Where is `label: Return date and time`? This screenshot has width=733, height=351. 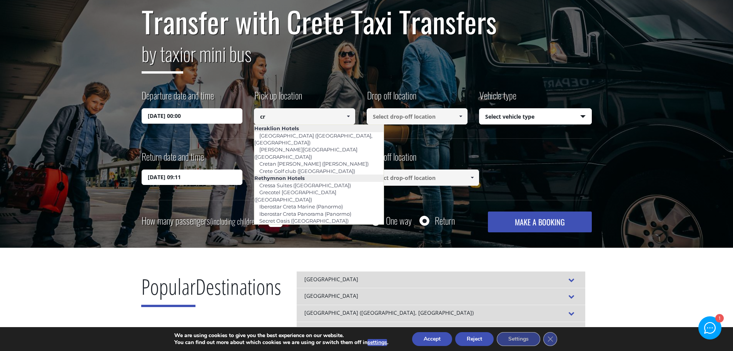
label: Return date and time is located at coordinates (173, 159).